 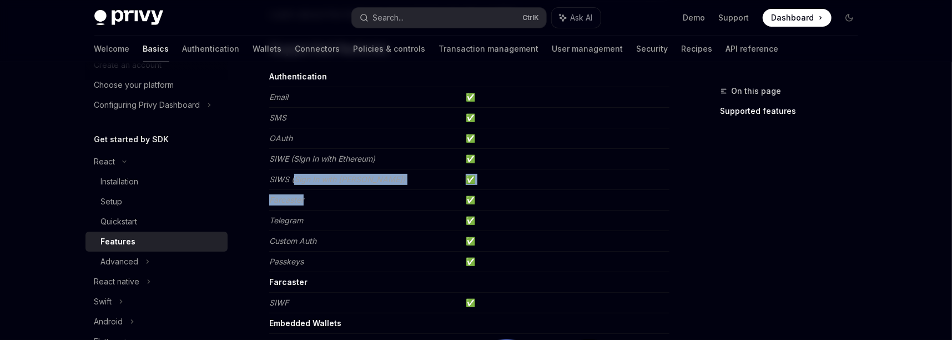 I want to click on div: React native, so click(x=117, y=282).